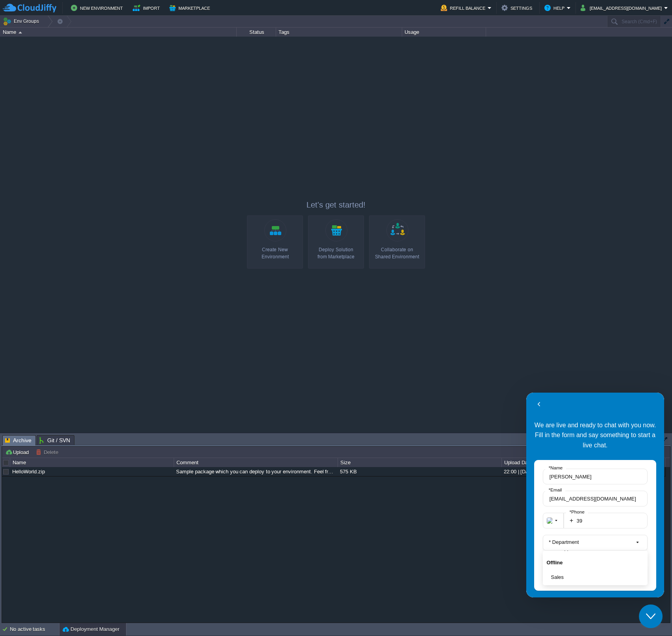 This screenshot has height=636, width=672. Describe the element at coordinates (191, 7) in the screenshot. I see `button: Marketplace` at that location.